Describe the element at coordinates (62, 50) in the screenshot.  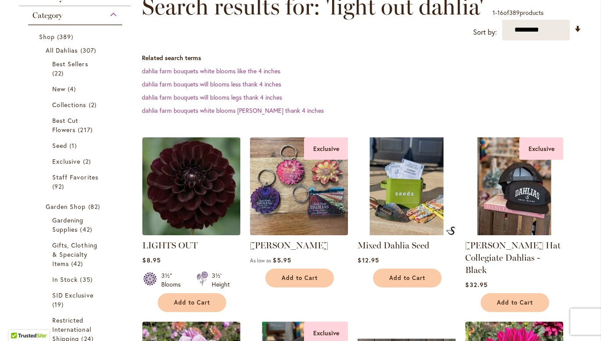
I see `span: All Dahlias` at that location.